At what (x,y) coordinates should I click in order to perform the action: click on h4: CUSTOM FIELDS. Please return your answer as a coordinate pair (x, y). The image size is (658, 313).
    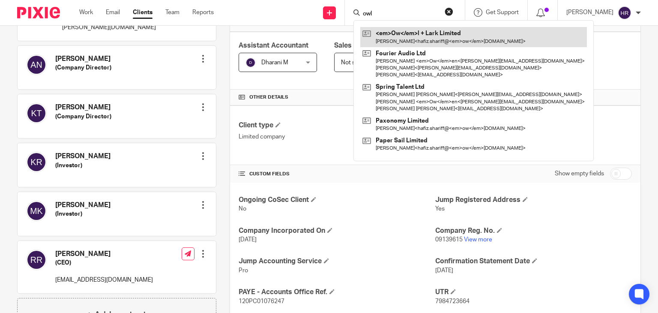
    Looking at the image, I should click on (337, 174).